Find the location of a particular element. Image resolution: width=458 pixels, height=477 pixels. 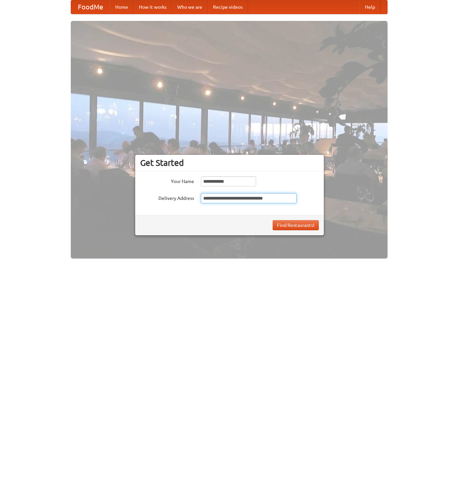

h3: Get Started is located at coordinates (230, 163).